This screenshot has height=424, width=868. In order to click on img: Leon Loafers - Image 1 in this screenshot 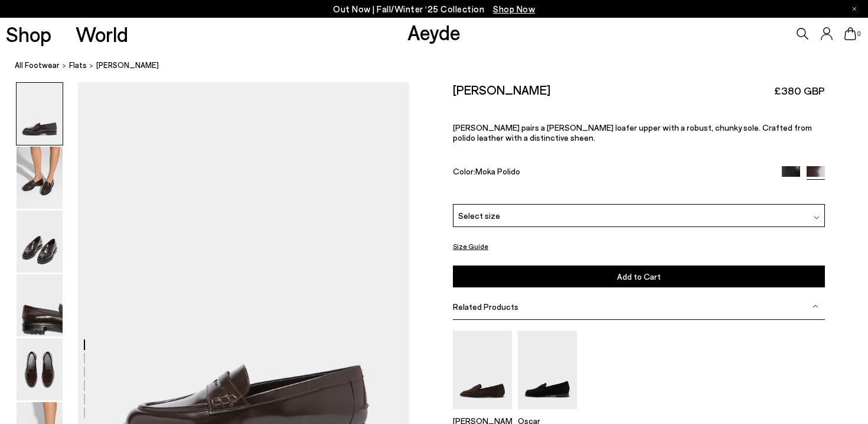, I will do `click(40, 113)`.